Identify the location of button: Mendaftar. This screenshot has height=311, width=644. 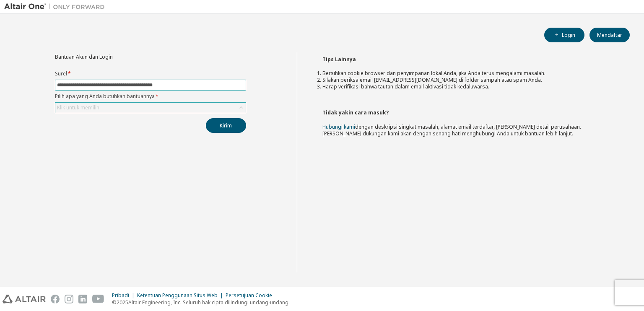
(610, 35).